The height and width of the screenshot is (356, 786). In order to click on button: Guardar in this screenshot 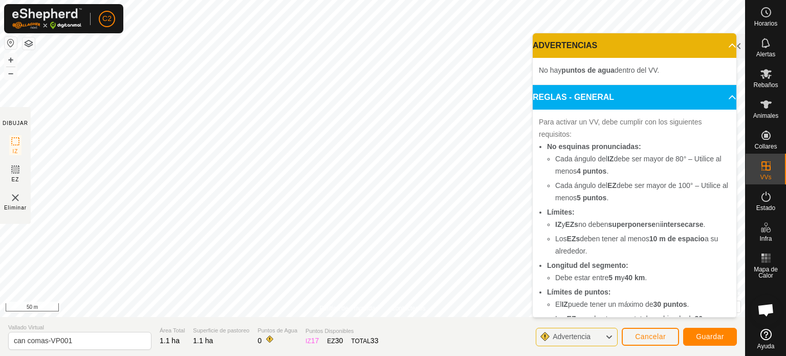, I will do `click(710, 336)`.